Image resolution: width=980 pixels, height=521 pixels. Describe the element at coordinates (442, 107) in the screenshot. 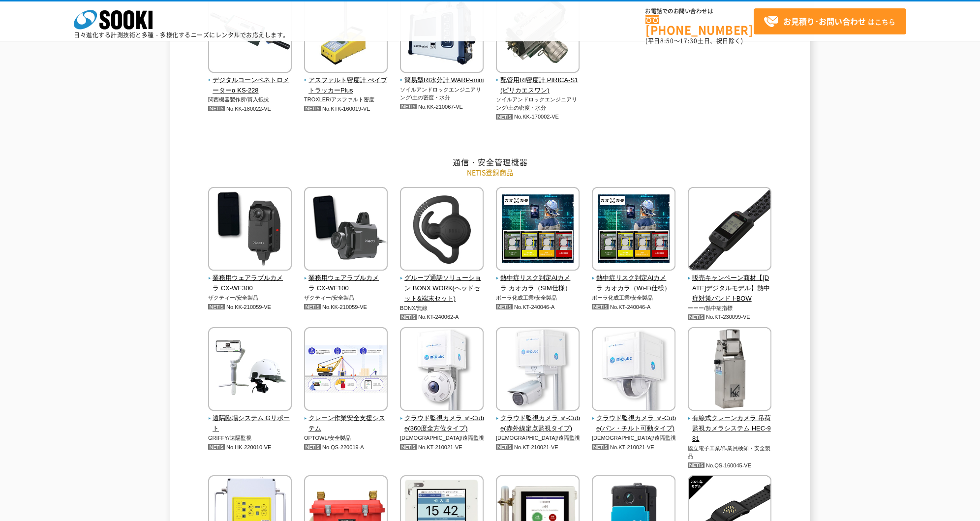

I see `p: No.KK-210067-VE` at that location.